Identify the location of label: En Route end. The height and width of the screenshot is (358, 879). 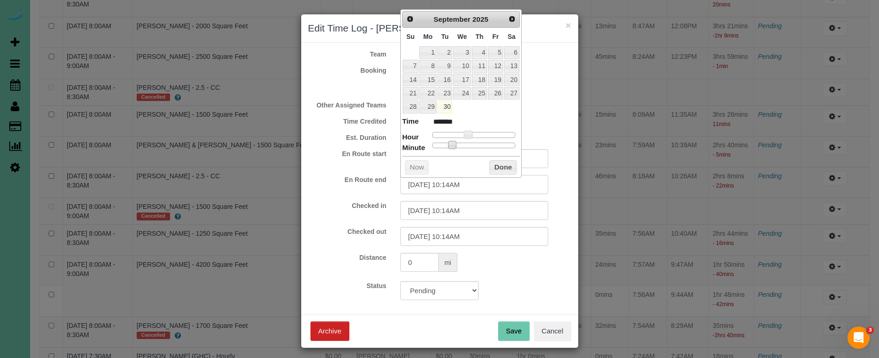
(347, 180).